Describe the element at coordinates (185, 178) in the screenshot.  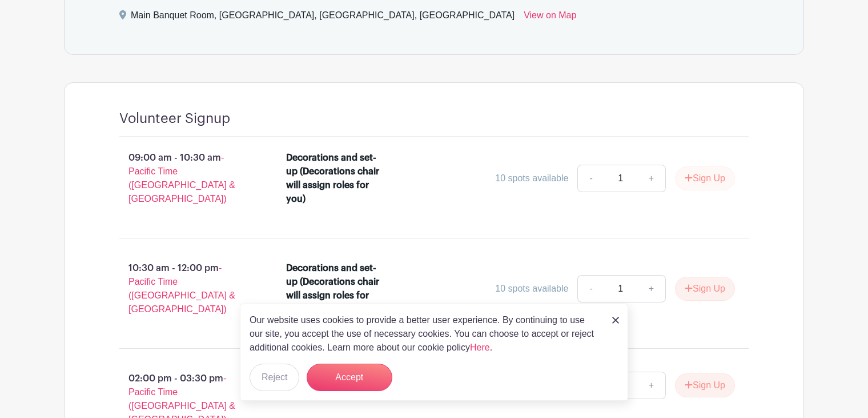
I see `p: 09:00 am - 10:30 am` at that location.